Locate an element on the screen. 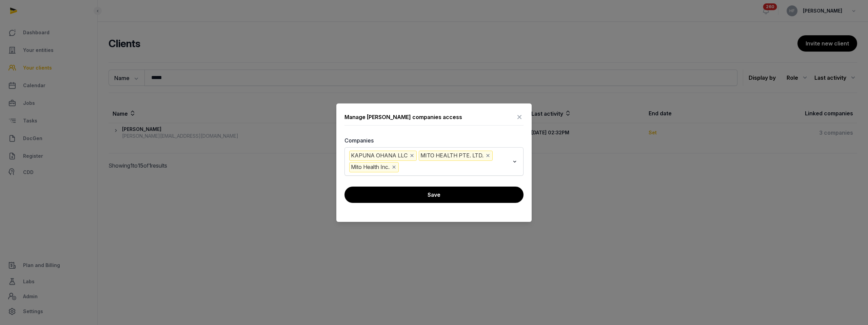 This screenshot has height=325, width=868. button: Deselect MITO HEALTH PTE. LTD. is located at coordinates (488, 156).